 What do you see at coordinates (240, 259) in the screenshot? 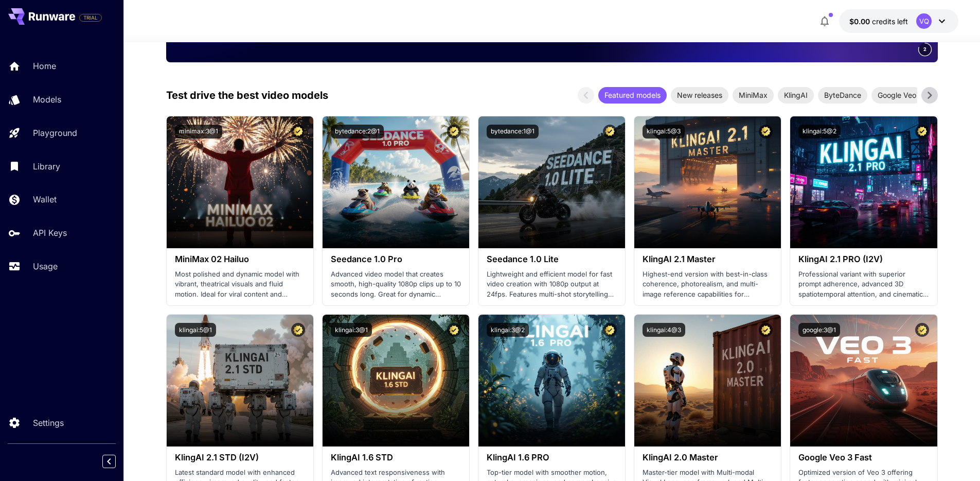
I see `h3: MiniMax 02 Hailuo` at bounding box center [240, 259].